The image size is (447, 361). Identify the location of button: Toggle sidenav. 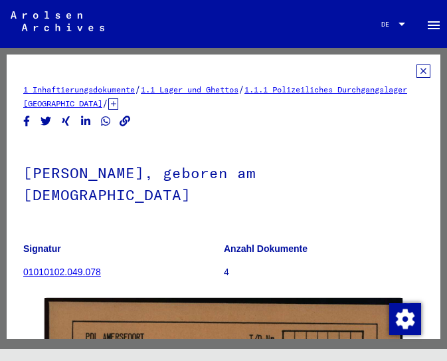
(434, 24).